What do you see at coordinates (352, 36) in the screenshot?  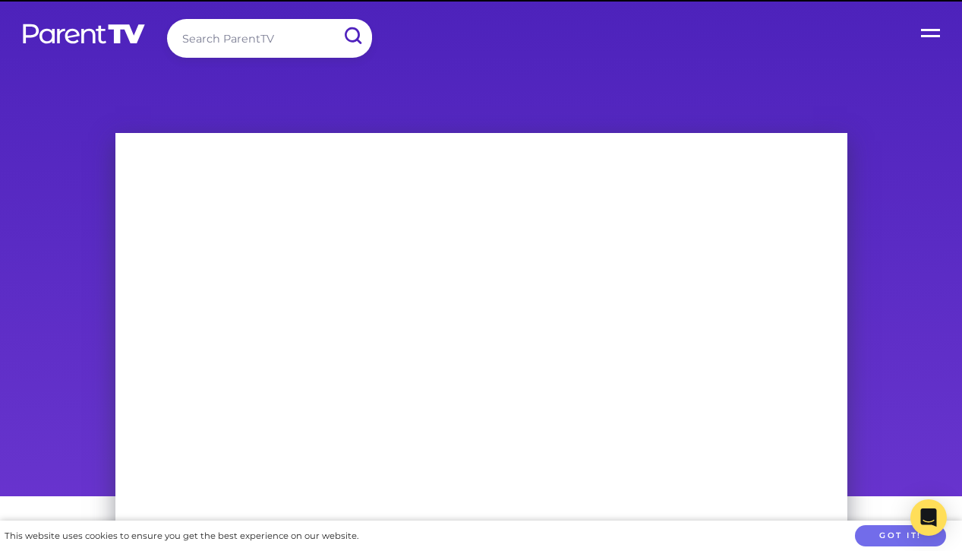 I see `input: Submit` at bounding box center [352, 36].